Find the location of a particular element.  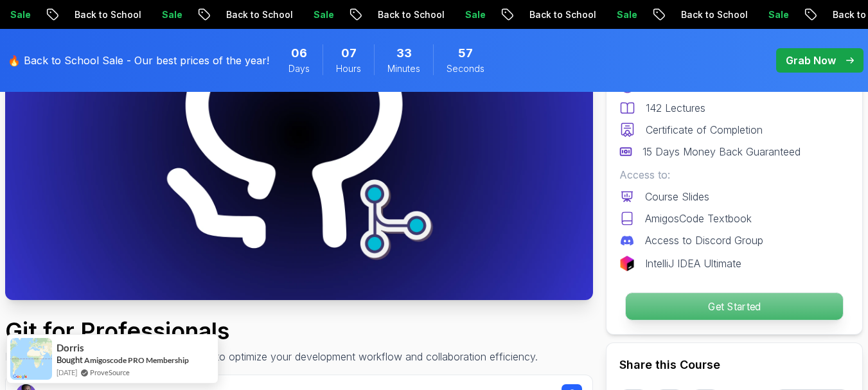

span: 7 Hours is located at coordinates (349, 53).